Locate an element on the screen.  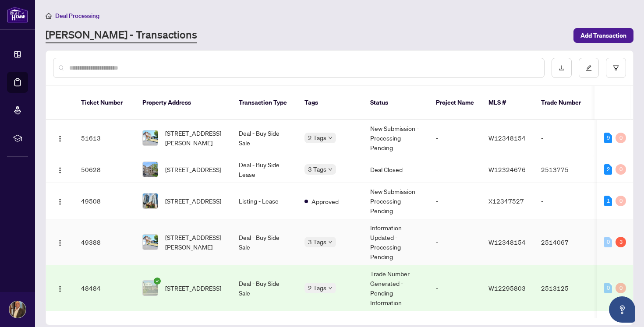
button: Add Transaction is located at coordinates (603, 36).